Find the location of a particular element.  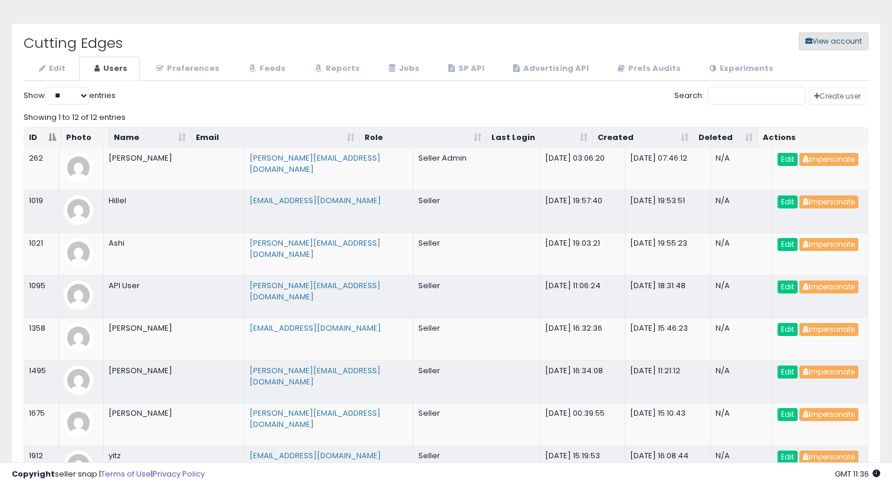

td: 1095 is located at coordinates (41, 296).